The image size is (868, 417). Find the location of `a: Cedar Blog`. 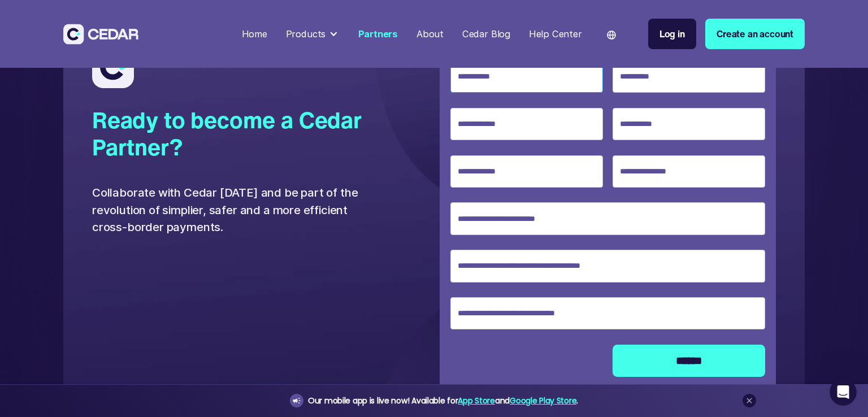

a: Cedar Blog is located at coordinates (487, 34).